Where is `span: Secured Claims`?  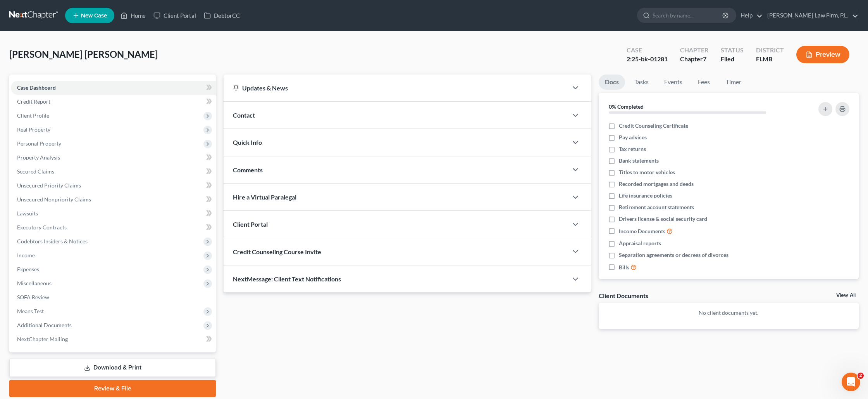 span: Secured Claims is located at coordinates (35, 171).